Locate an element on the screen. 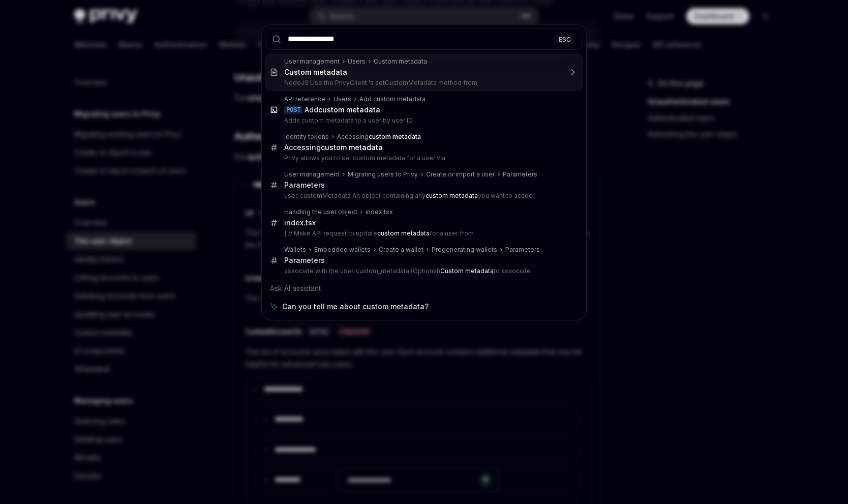 Image resolution: width=848 pixels, height=504 pixels. div: Migrating users to Privy is located at coordinates (383, 174).